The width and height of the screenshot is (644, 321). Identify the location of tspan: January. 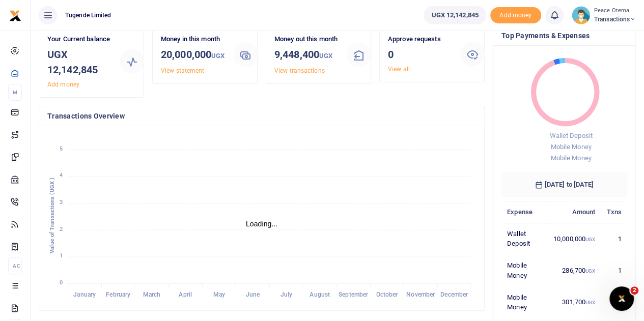
(84, 295).